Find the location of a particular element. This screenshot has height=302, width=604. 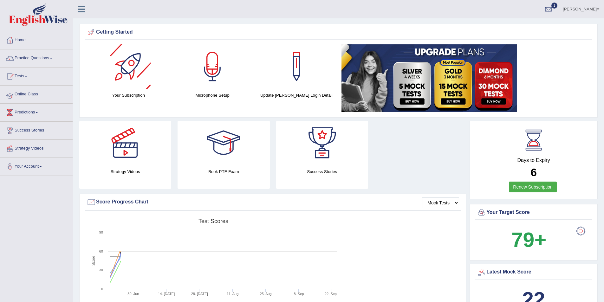

text: 0 is located at coordinates (102, 289).